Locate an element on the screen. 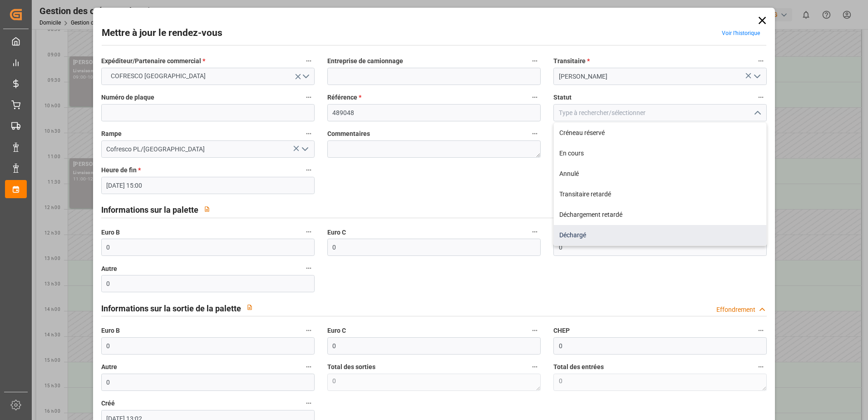 The height and width of the screenshot is (420, 868). font: Créé is located at coordinates (108, 403).